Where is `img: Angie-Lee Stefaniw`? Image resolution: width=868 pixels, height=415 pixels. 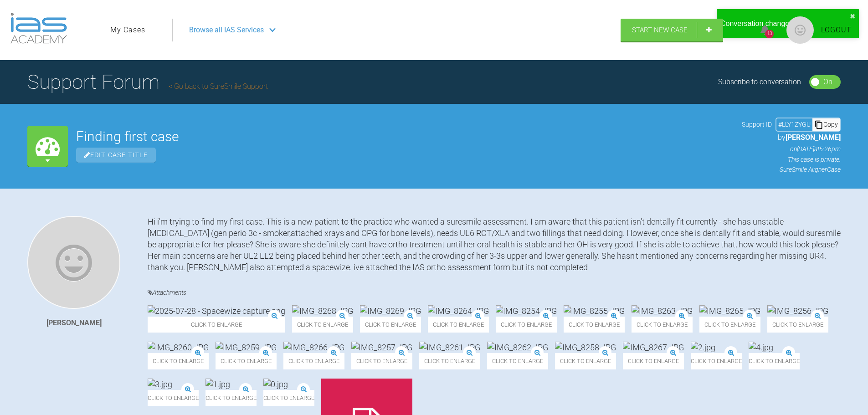 img: Angie-Lee Stefaniw is located at coordinates (74, 262).